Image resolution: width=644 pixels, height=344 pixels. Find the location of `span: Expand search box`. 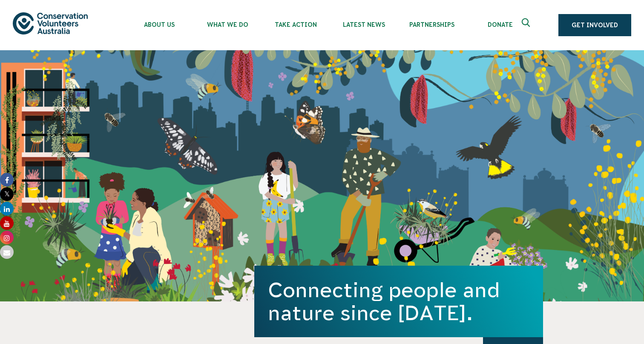

span: Expand search box is located at coordinates (527, 25).